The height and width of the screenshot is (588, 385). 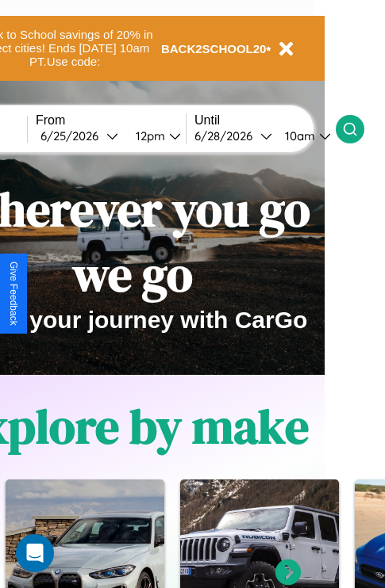 What do you see at coordinates (80, 135) in the screenshot?
I see `button: 6/25/2026` at bounding box center [80, 135].